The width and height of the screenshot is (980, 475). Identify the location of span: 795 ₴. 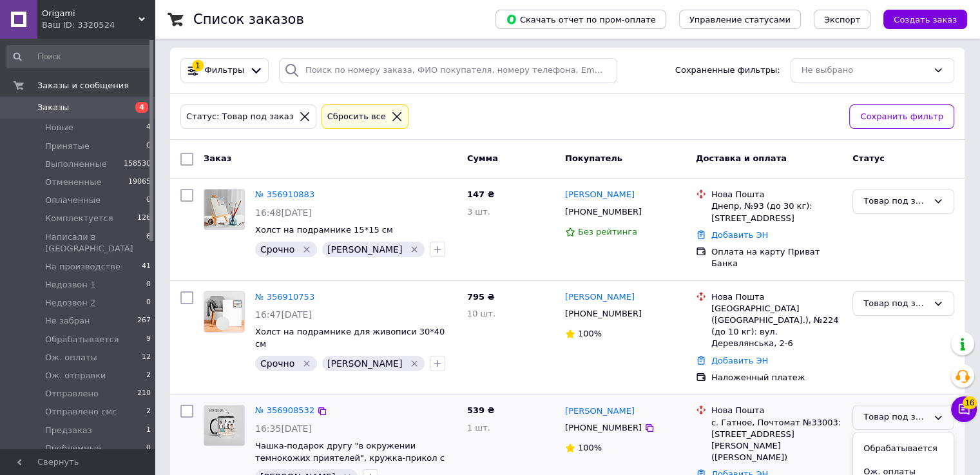
(481, 297).